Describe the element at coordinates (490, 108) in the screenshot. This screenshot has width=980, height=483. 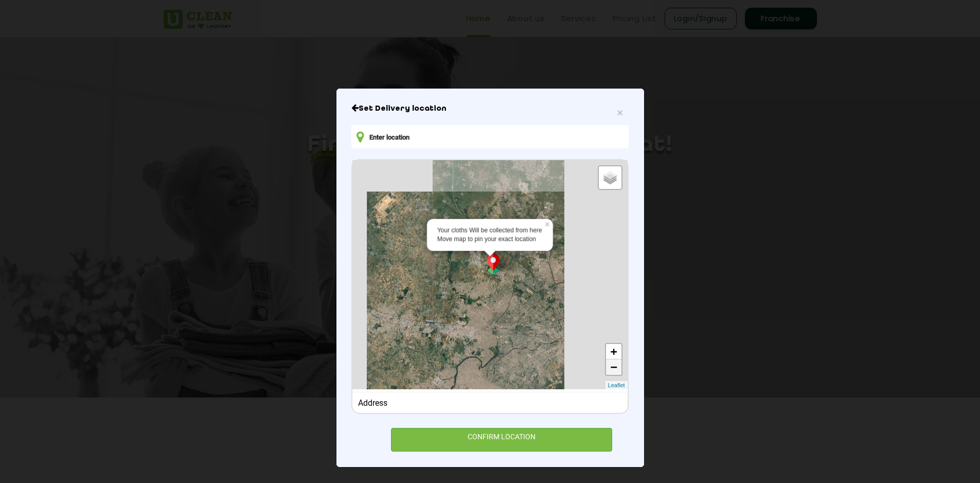
I see `h6: Close` at that location.